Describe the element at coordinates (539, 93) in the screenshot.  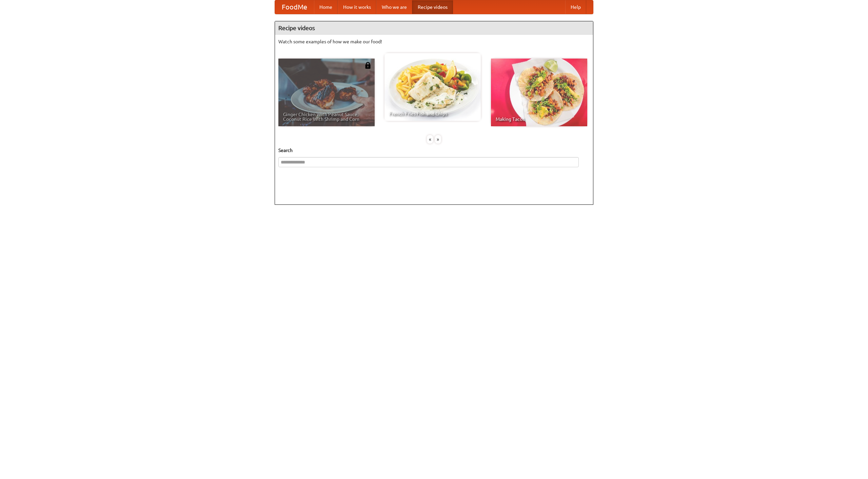
I see `a: Making Tacos` at that location.